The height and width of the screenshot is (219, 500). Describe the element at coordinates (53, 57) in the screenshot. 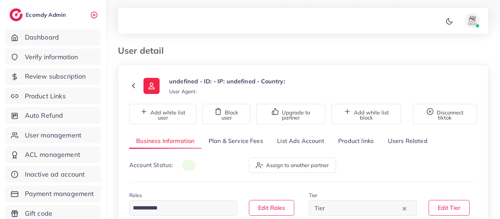

I see `a: Verify information` at that location.